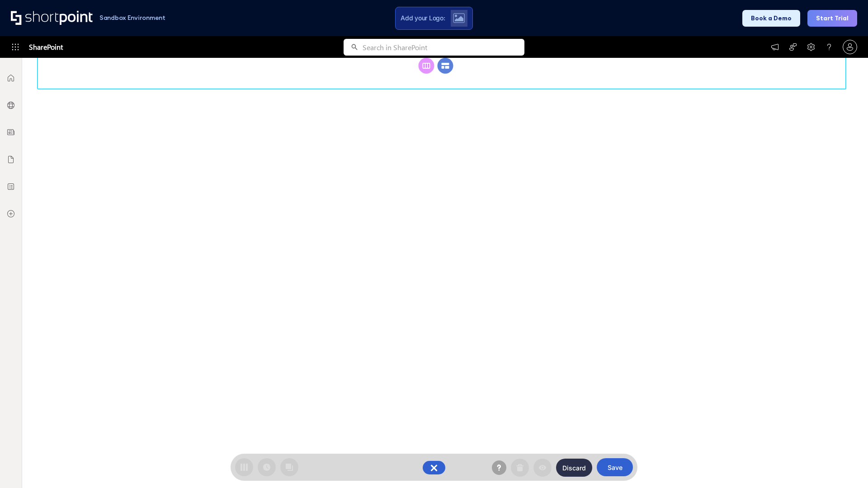  Describe the element at coordinates (845, 466) in the screenshot. I see `div: Chat Widget` at that location.